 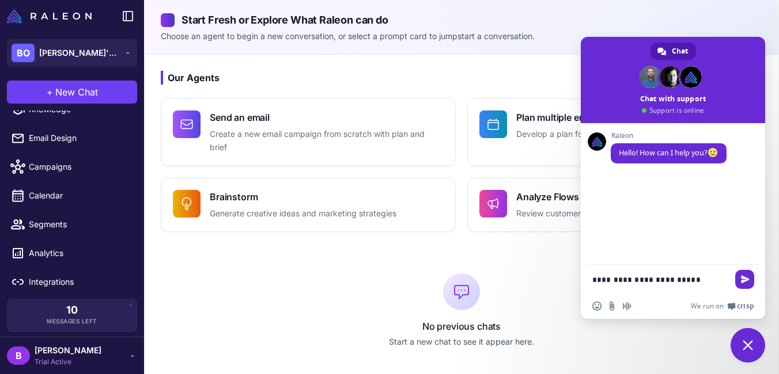 I want to click on span: Trial Active, so click(x=68, y=362).